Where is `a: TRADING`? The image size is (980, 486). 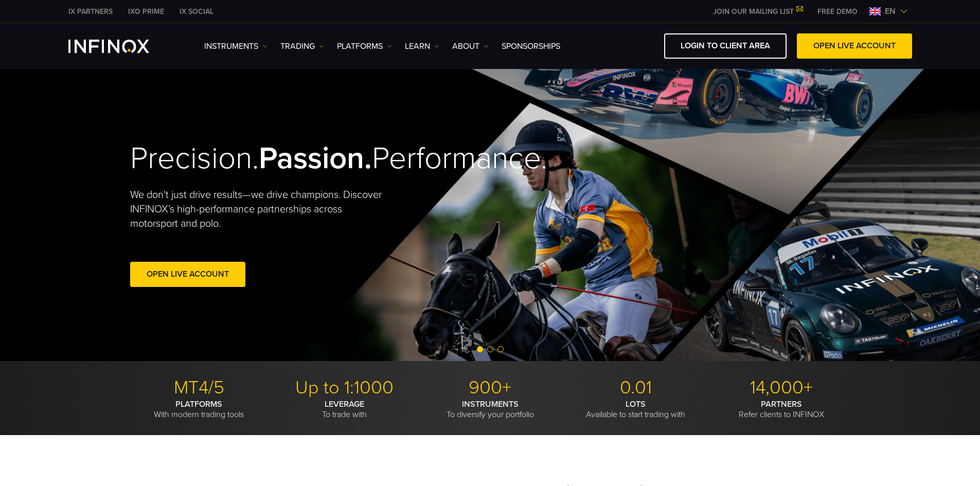
a: TRADING is located at coordinates (302, 46).